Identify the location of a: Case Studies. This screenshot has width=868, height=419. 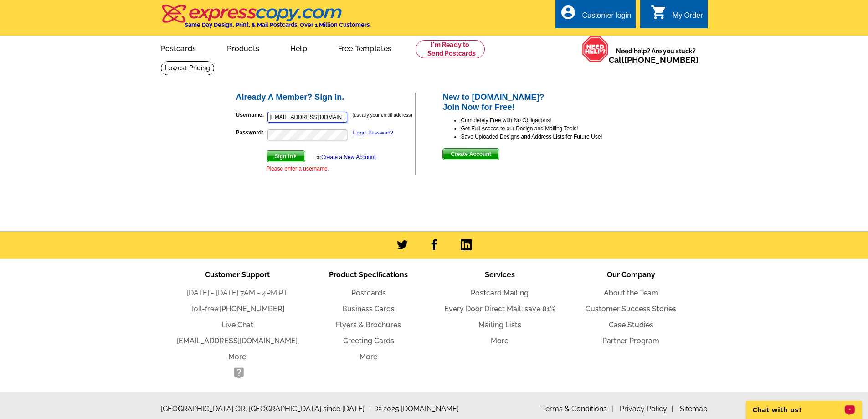
(631, 325).